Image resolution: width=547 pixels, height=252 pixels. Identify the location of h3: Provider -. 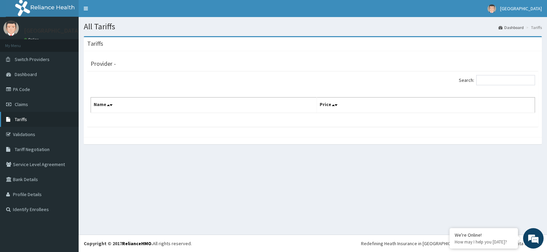
(103, 64).